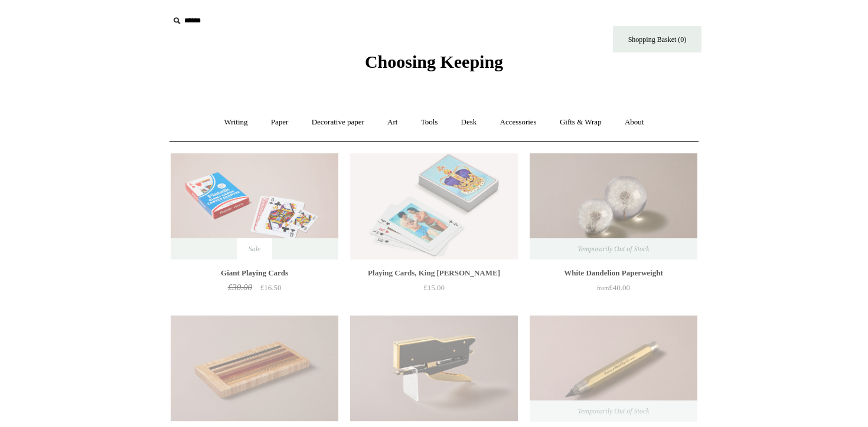 This screenshot has width=868, height=427. I want to click on img: White Dandelion Paperweight, so click(613, 207).